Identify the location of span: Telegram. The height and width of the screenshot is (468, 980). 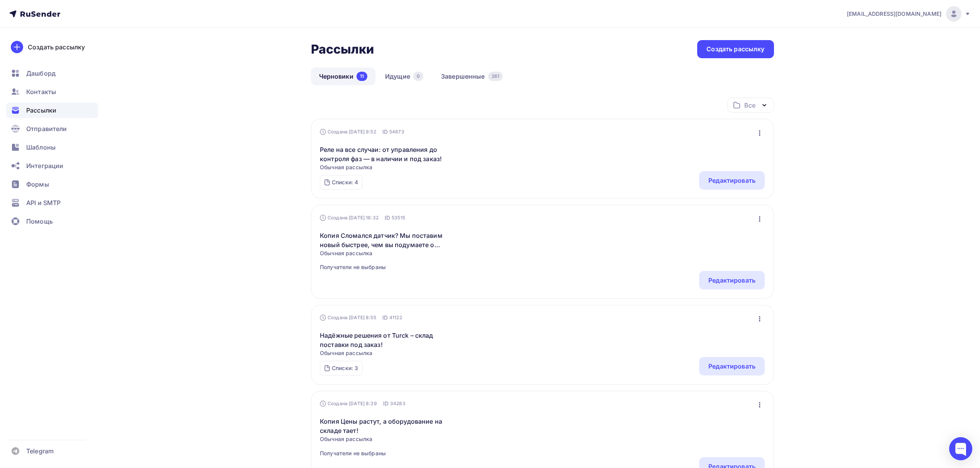
(39, 451).